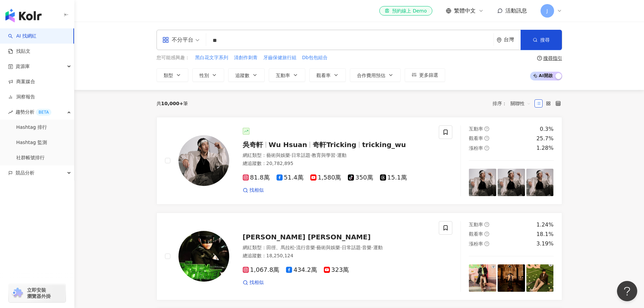 The width and height of the screenshot is (644, 308). What do you see at coordinates (31, 143) in the screenshot?
I see `a: Hashtag 監測` at bounding box center [31, 143].